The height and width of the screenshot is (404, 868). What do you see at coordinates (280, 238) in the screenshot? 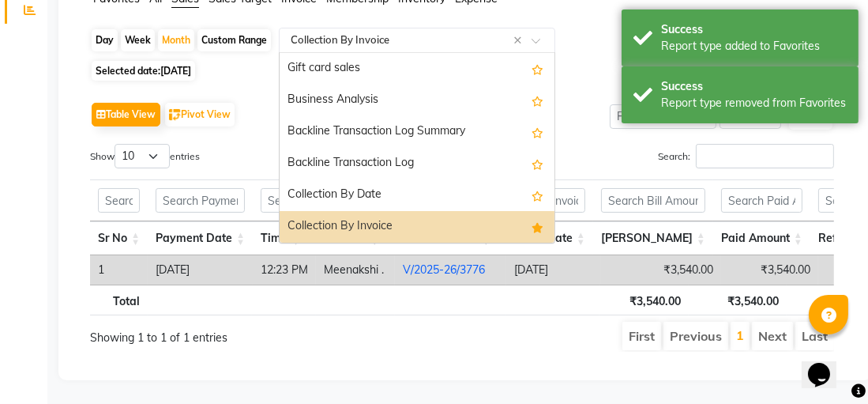
I see `th: Time: activate to sort column ascending` at bounding box center [280, 238].